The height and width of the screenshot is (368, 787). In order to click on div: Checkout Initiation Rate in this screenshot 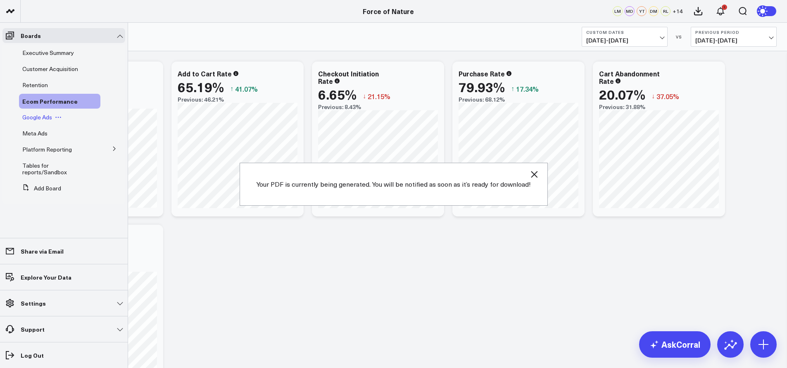, I will do `click(348, 77)`.